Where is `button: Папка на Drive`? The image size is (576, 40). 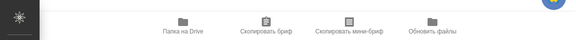
button: Папка на Drive is located at coordinates (183, 26).